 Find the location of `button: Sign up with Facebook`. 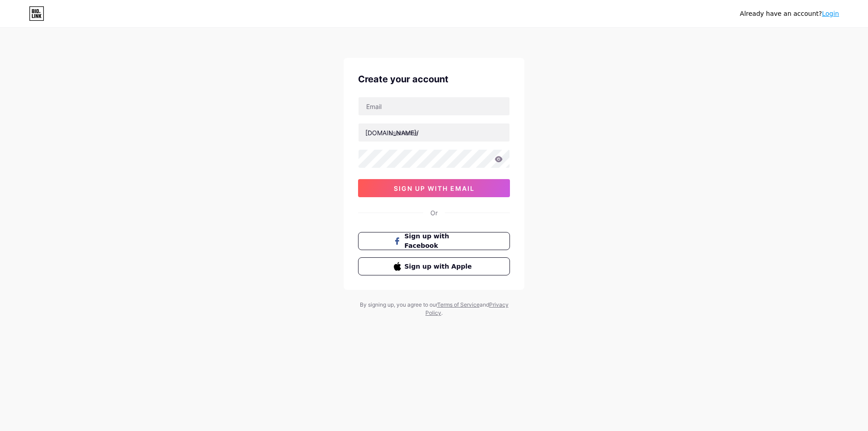

button: Sign up with Facebook is located at coordinates (434, 241).